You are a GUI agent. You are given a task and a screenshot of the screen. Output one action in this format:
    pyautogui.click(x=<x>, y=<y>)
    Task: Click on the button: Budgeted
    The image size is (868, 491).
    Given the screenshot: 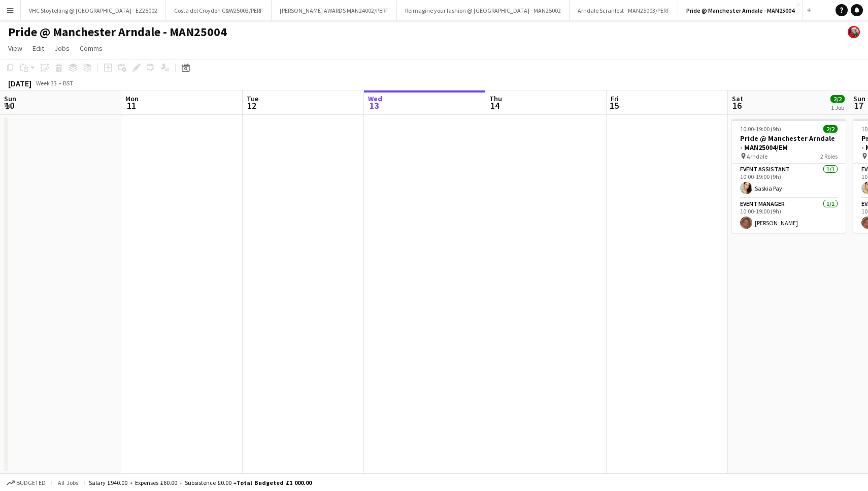 What is the action you would take?
    pyautogui.click(x=26, y=483)
    